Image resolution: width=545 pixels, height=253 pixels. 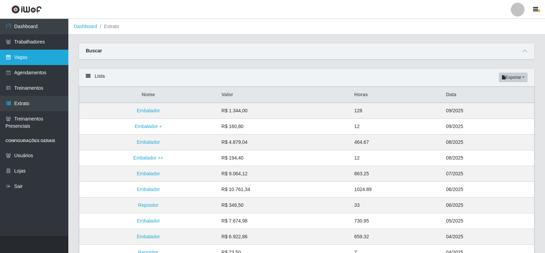 What do you see at coordinates (148, 95) in the screenshot?
I see `th: Nome` at bounding box center [148, 95].